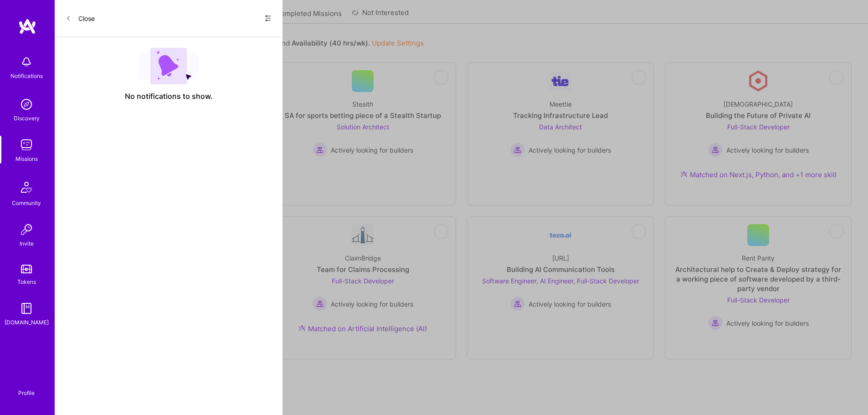  Describe the element at coordinates (27, 104) in the screenshot. I see `img: discovery` at that location.